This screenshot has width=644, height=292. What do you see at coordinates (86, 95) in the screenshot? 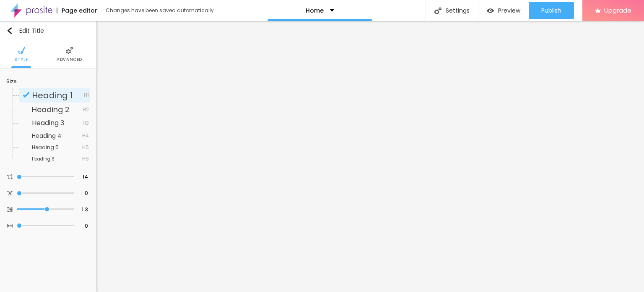
I see `span: H1` at bounding box center [86, 95].